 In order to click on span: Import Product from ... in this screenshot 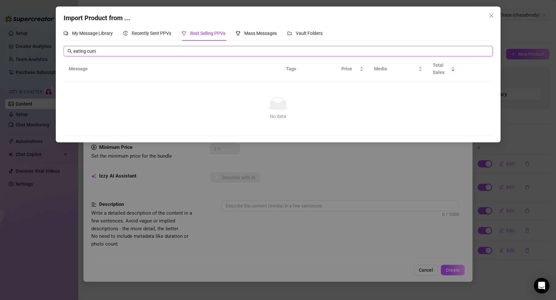, I will do `click(97, 18)`.